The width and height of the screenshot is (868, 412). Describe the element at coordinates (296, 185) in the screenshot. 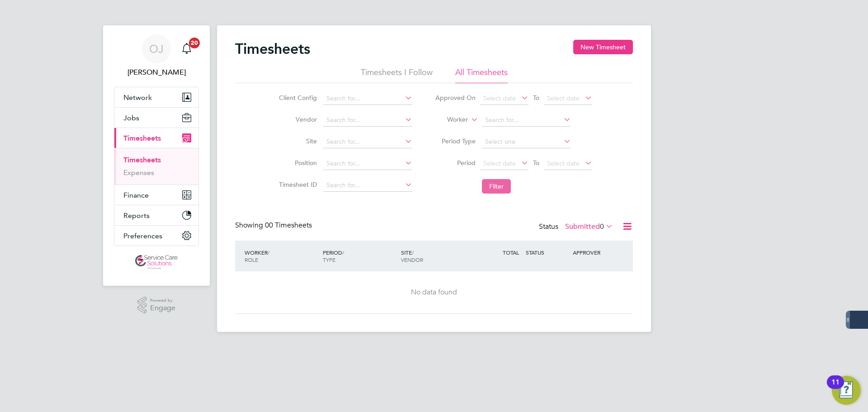

I see `label: Timesheet ID` at that location.